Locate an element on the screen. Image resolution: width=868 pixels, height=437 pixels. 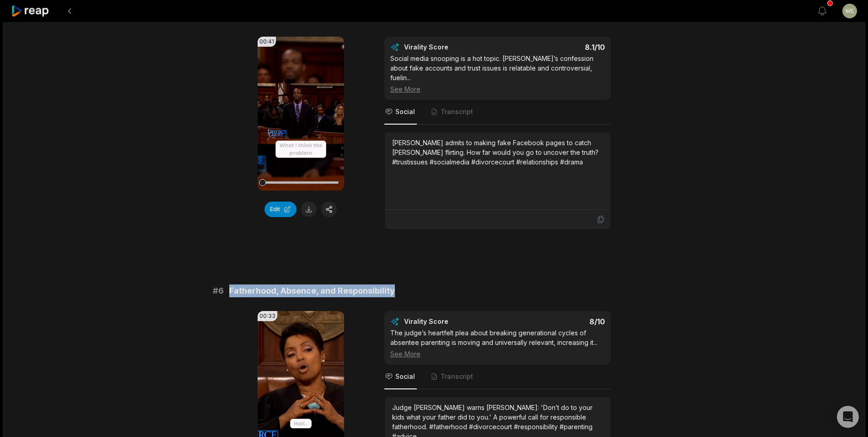
div: 8.1 /10 is located at coordinates (556, 47).